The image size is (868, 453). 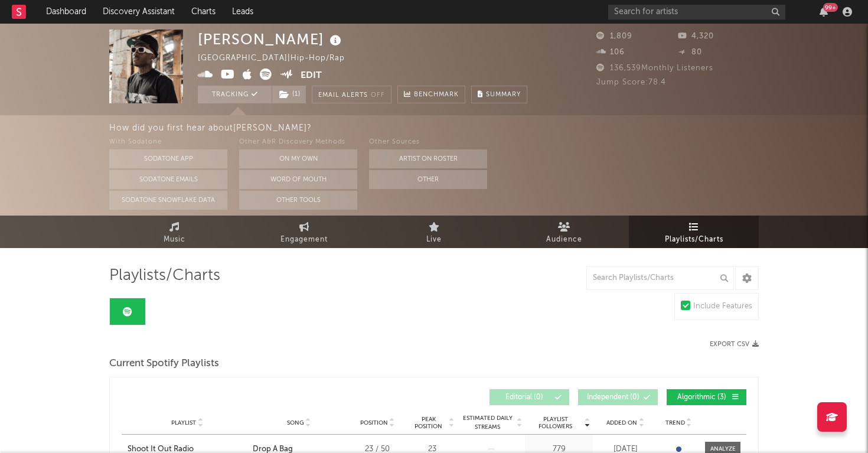 I want to click on div: Other Sources, so click(x=429, y=142).